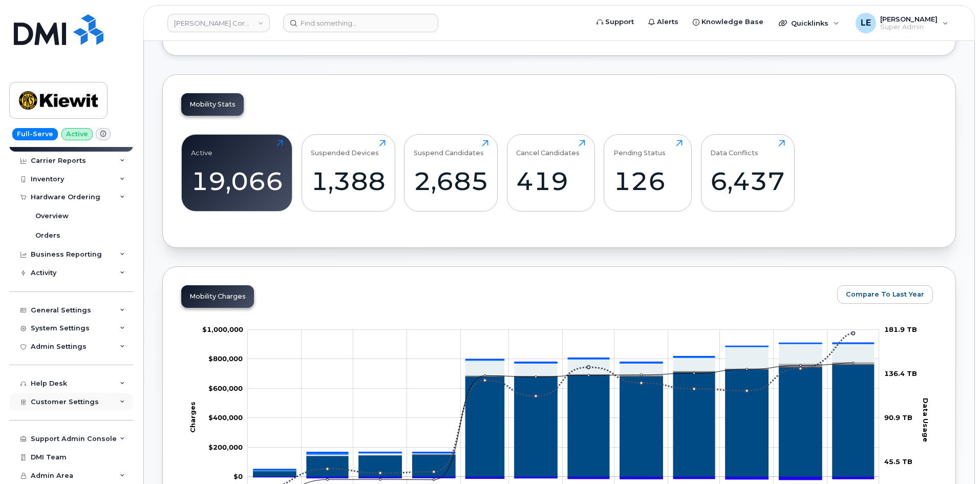 Image resolution: width=980 pixels, height=484 pixels. Describe the element at coordinates (451, 173) in the screenshot. I see `a: Suspend Candidates2,685` at that location.